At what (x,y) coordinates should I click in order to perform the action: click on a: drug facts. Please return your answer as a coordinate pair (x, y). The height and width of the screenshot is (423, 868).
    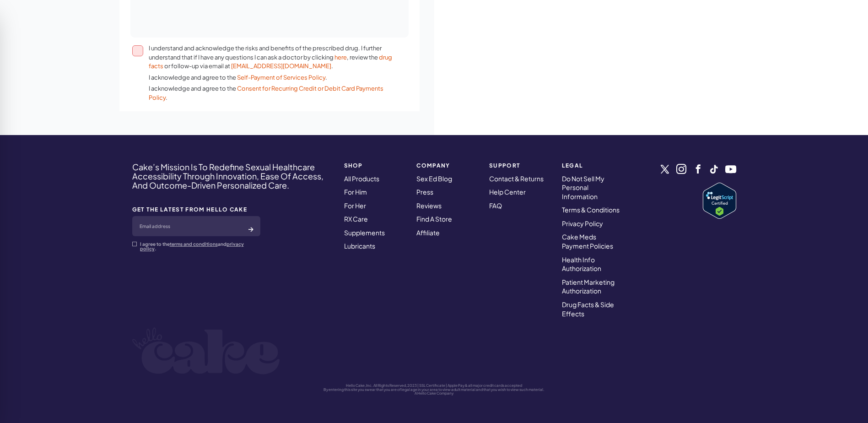
    Looking at the image, I should click on (271, 62).